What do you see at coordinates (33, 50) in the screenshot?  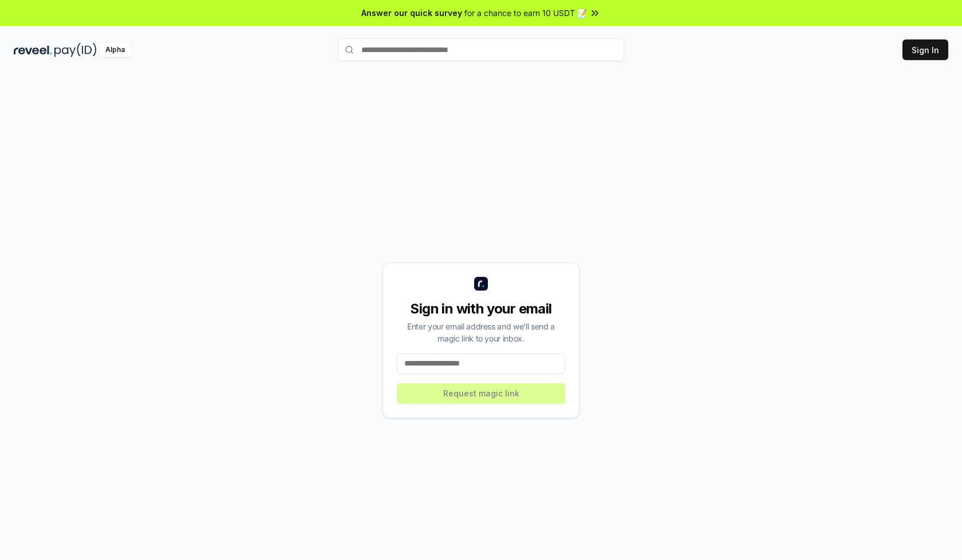 I see `img: reveel_dark` at bounding box center [33, 50].